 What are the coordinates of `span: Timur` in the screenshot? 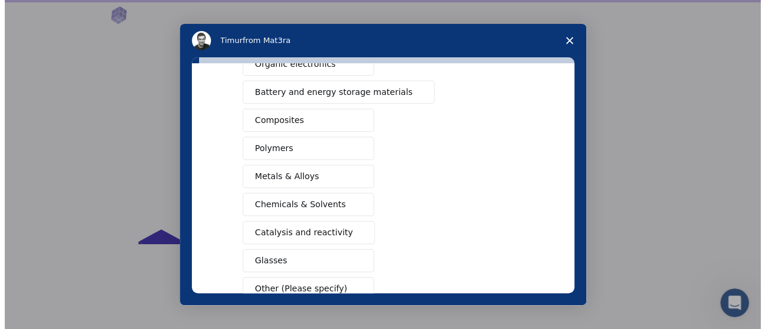 It's located at (227, 40).